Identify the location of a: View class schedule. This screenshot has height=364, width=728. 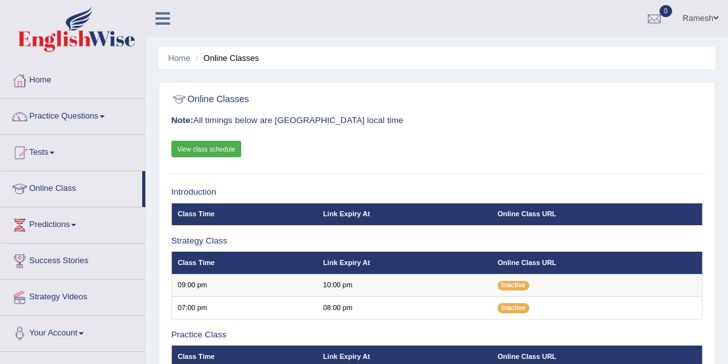
(206, 149).